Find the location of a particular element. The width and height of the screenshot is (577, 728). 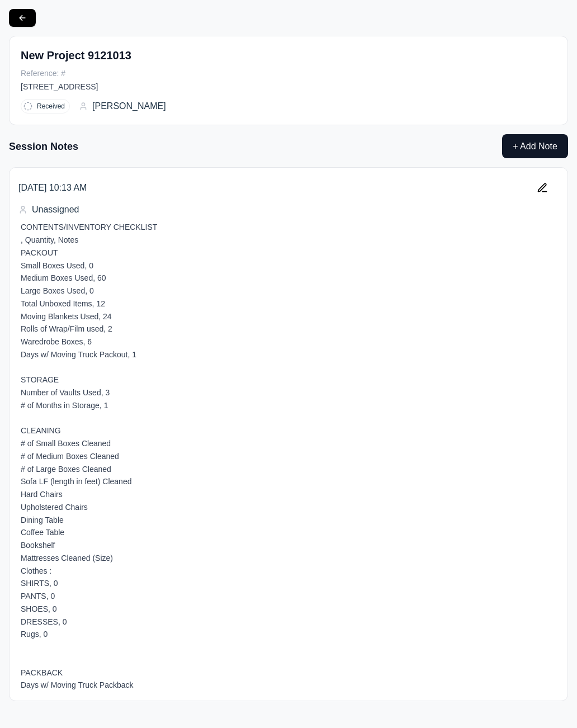

p: Received is located at coordinates (51, 107).